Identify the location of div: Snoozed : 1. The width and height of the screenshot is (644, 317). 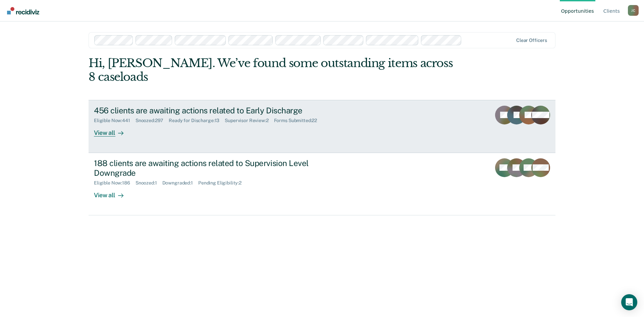
(149, 183).